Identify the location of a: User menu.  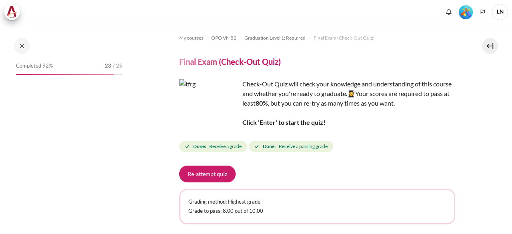
(500, 12).